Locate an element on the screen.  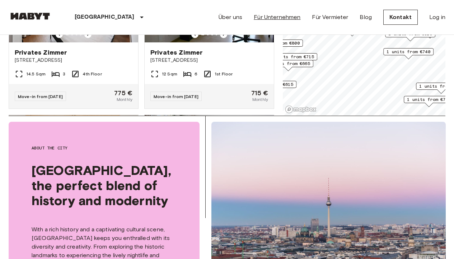
img: Marketing picture of unit DE-01-07-009-02Q is located at coordinates (74, 158).